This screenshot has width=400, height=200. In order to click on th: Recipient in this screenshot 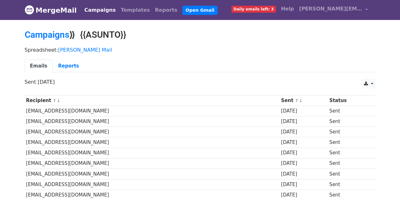, I will do `click(152, 100)`.